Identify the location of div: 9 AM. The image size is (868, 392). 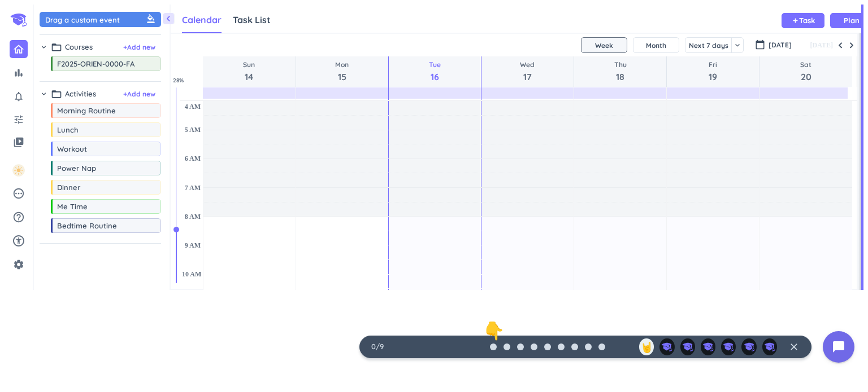
(192, 246).